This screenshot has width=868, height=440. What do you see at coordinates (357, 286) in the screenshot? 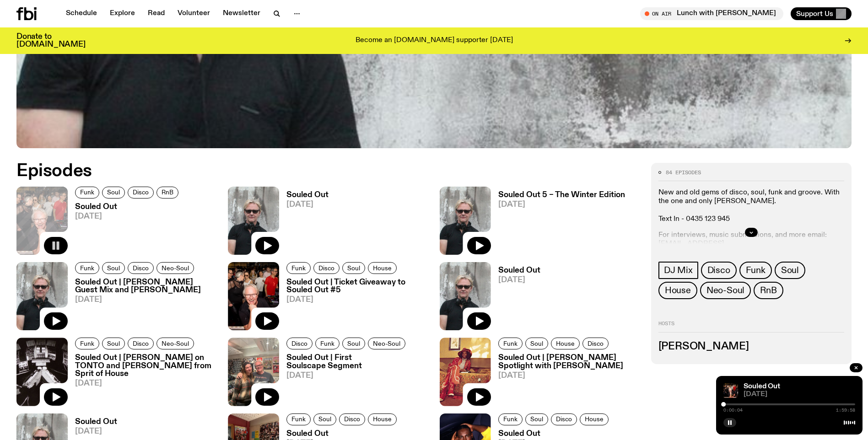
I see `h3: Souled Out | Ticket Giveaway to Souled Out #5` at bounding box center [357, 286].